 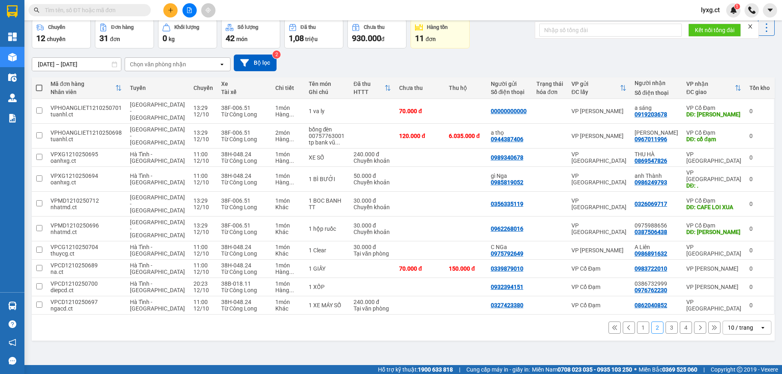 What do you see at coordinates (507, 229) in the screenshot?
I see `div: 0962268016` at bounding box center [507, 229].